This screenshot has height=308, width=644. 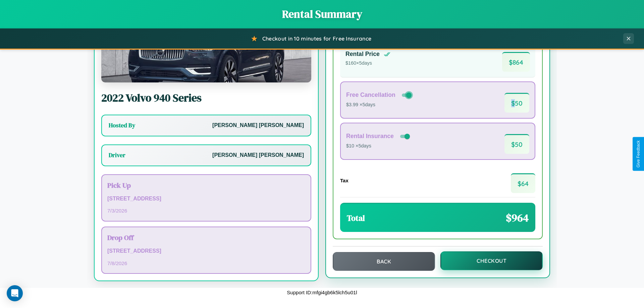 What do you see at coordinates (379, 105) in the screenshot?
I see `p: $3.99 × 5 days` at bounding box center [379, 105].